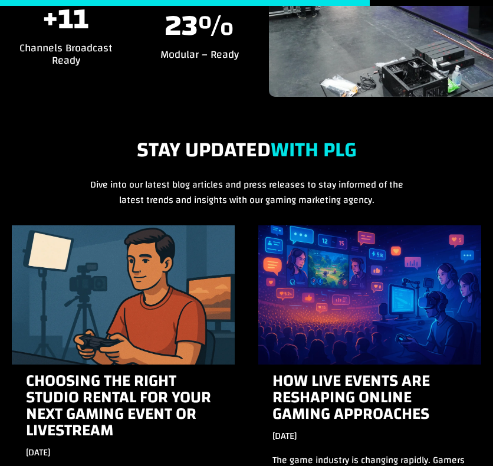 Image resolution: width=493 pixels, height=466 pixels. Describe the element at coordinates (351, 397) in the screenshot. I see `a: How Live Events Are Reshaping Online Gaming Approaches` at that location.